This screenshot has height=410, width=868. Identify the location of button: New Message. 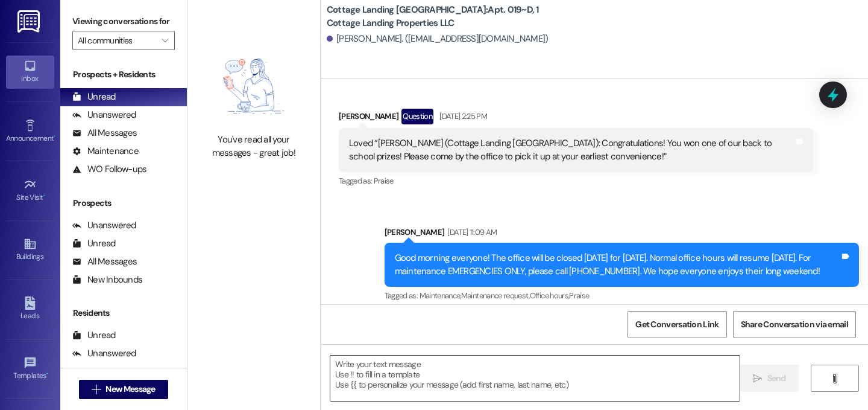
(123, 389).